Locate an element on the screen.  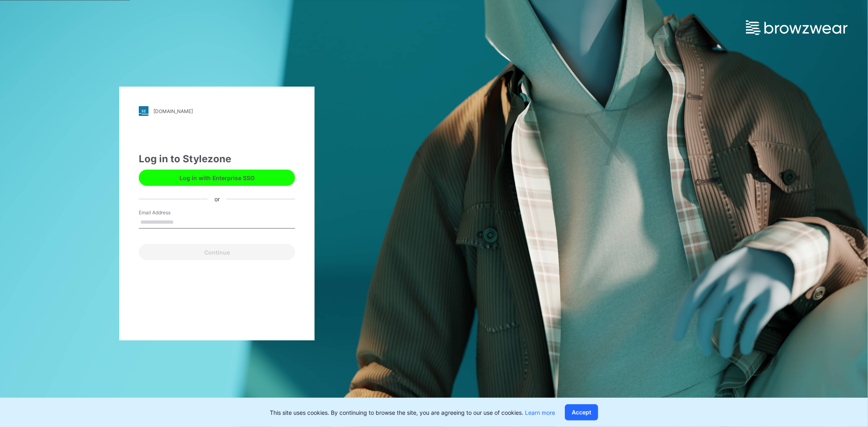
a: Learn more is located at coordinates (540, 412).